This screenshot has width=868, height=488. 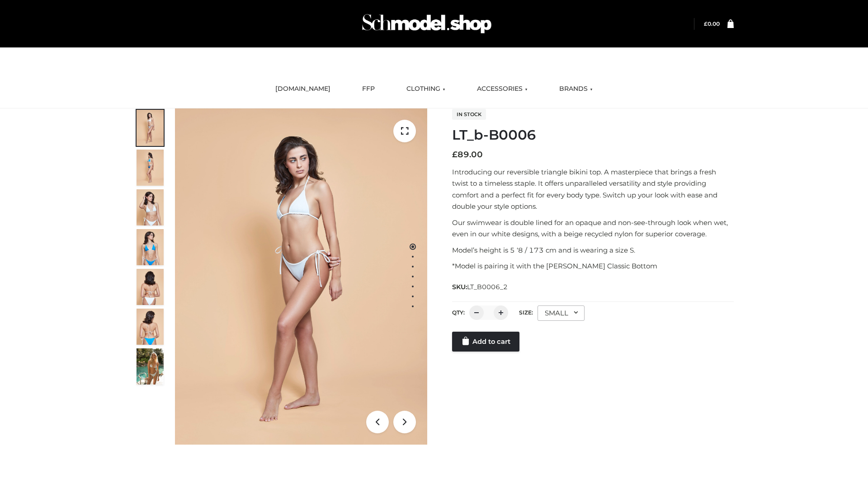 I want to click on a: £0.00, so click(x=712, y=23).